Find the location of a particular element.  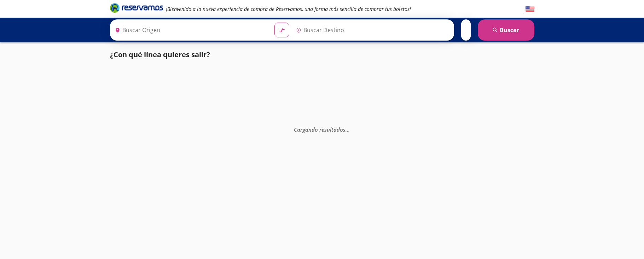

button: Buscar is located at coordinates (506, 30).